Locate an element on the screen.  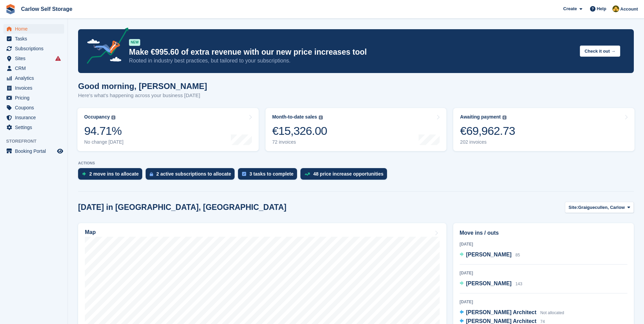
a: Month-to-date sales €15,326.00 72 invoices is located at coordinates (356, 129).